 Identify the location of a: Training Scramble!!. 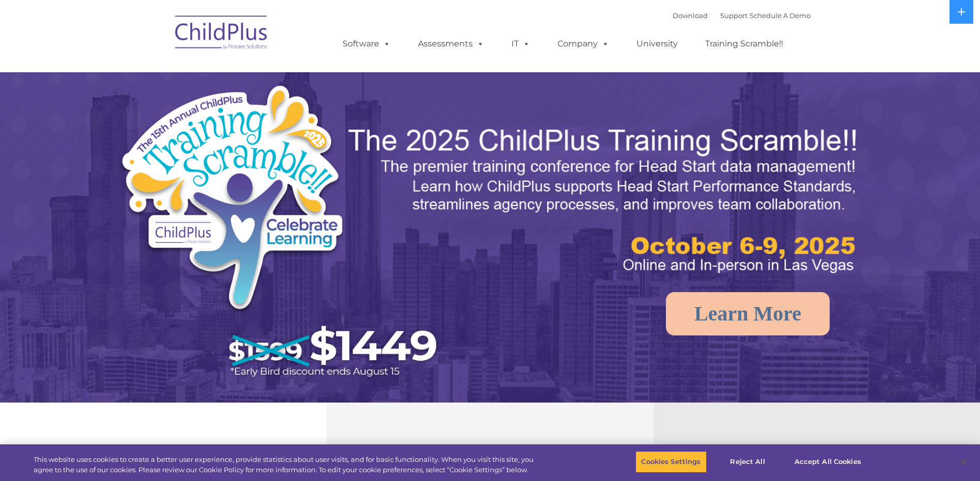
(744, 44).